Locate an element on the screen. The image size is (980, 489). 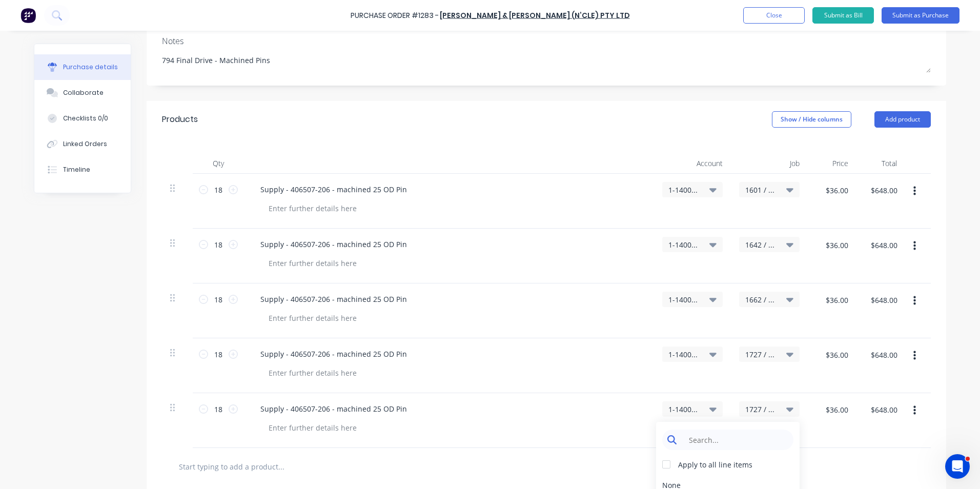
input: Start typing to add a product... is located at coordinates (280, 467).